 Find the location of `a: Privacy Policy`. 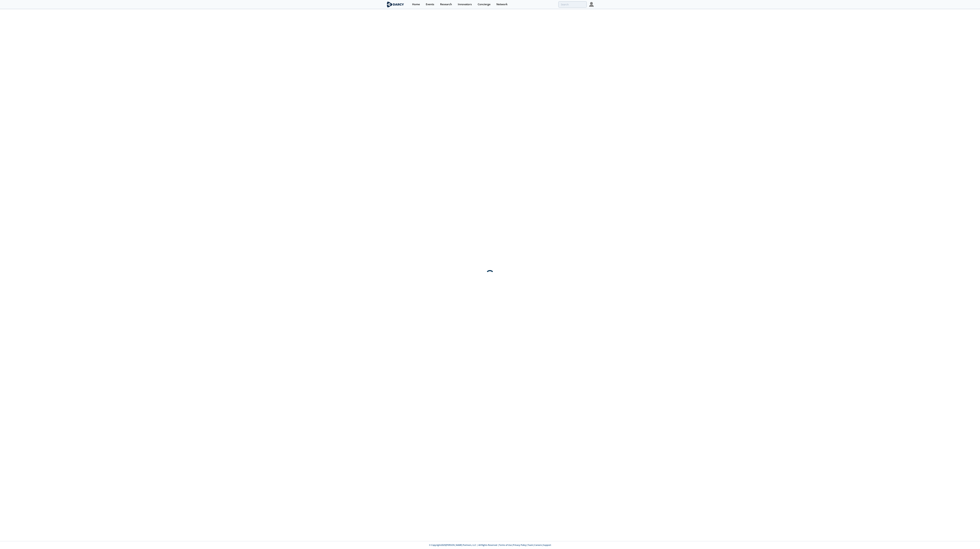

a: Privacy Policy is located at coordinates (520, 545).